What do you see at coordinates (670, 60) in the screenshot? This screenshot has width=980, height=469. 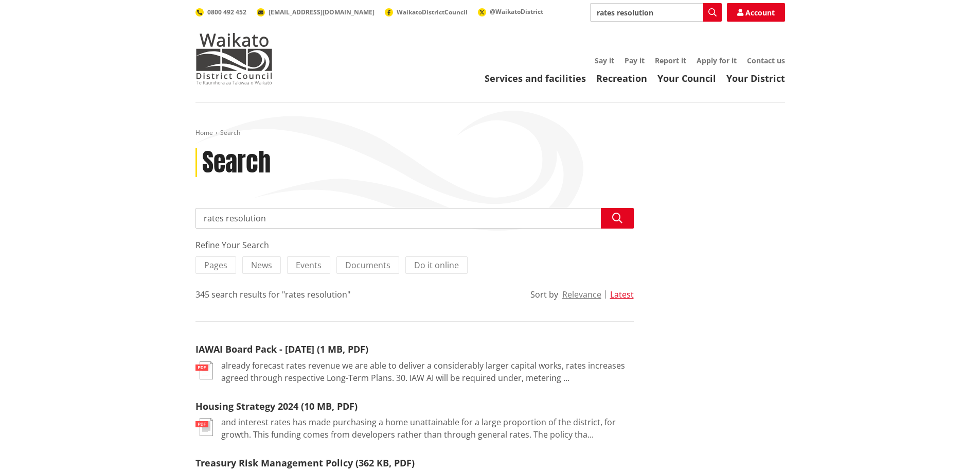 I see `a: Report it` at bounding box center [670, 60].